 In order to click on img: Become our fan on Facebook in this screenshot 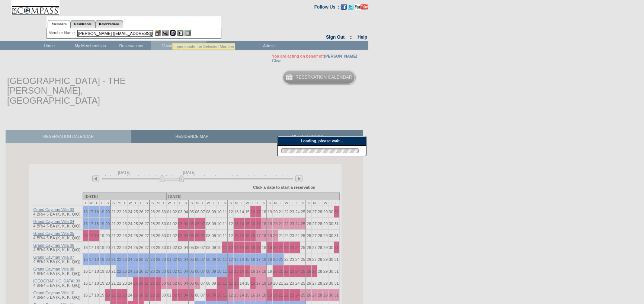, I will do `click(344, 7)`.